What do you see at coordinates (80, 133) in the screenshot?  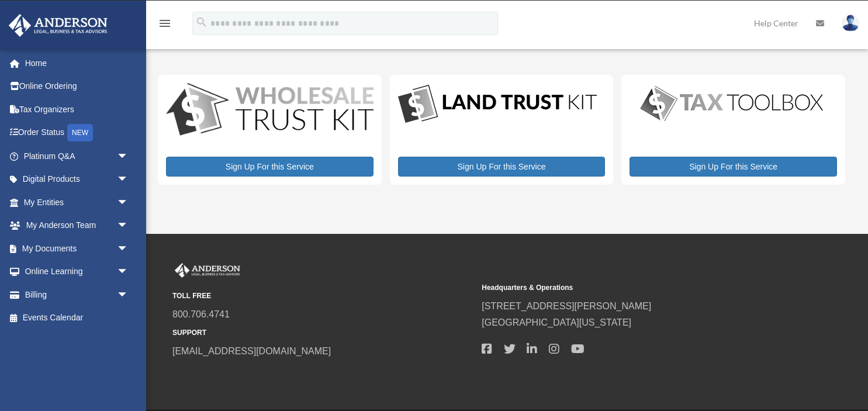 I see `div: NEW` at bounding box center [80, 133].